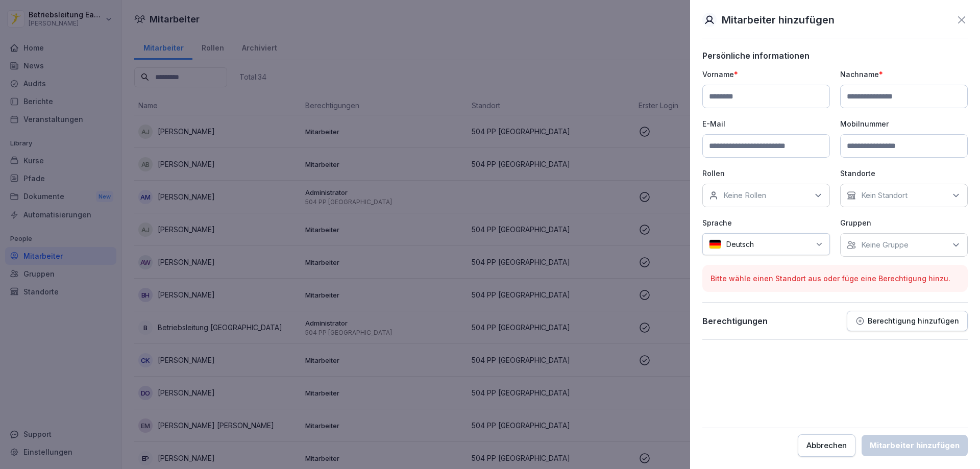  Describe the element at coordinates (826, 445) in the screenshot. I see `div: Abbrechen` at that location.